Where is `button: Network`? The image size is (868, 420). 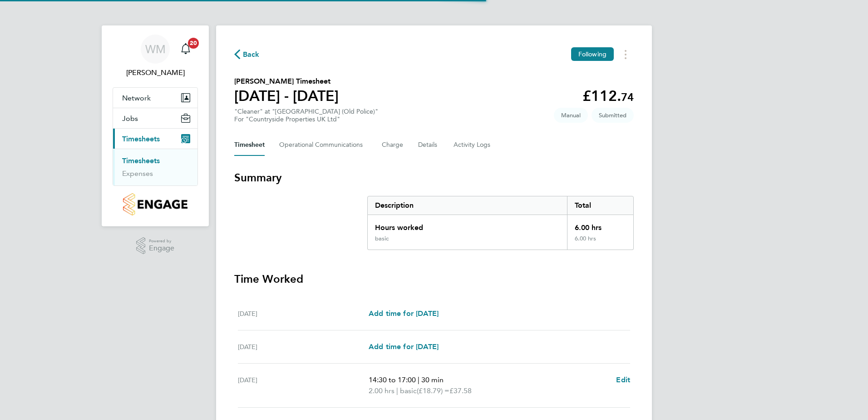
button: Network is located at coordinates (155, 98).